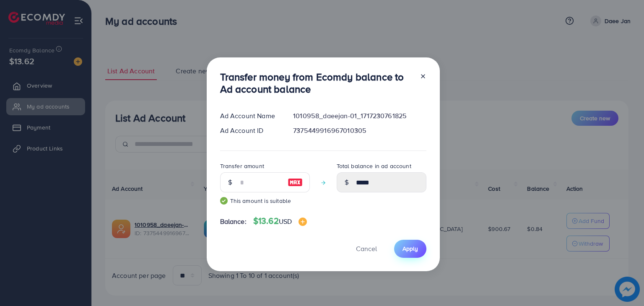 This screenshot has width=644, height=306. What do you see at coordinates (285, 221) in the screenshot?
I see `span: USD` at bounding box center [285, 221].